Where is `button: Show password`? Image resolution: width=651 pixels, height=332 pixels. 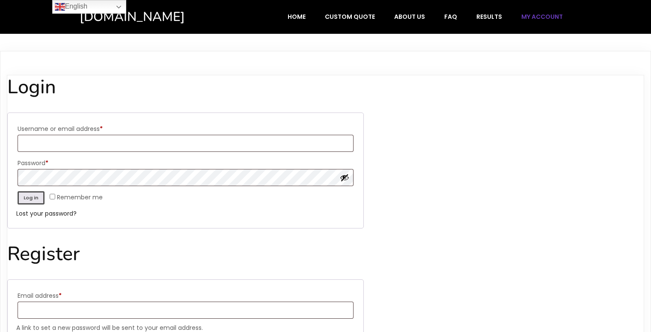
button: Show password is located at coordinates (344, 177).